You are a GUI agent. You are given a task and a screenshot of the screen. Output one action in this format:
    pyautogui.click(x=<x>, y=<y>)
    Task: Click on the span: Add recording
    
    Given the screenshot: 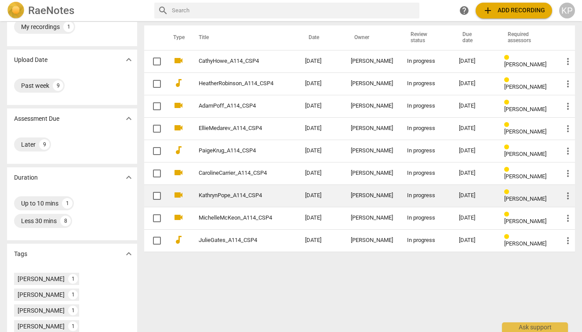 What is the action you would take?
    pyautogui.click(x=514, y=11)
    